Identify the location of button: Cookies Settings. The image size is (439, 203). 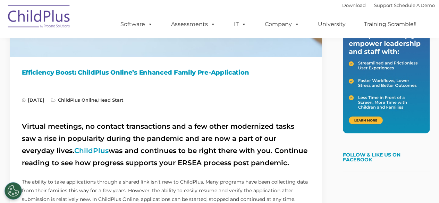
(13, 191).